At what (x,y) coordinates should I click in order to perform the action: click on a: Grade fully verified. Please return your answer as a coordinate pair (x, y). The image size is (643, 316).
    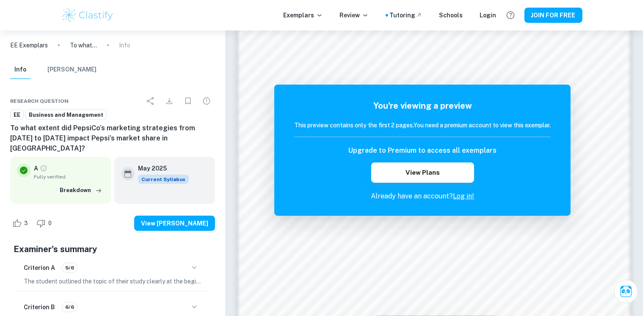
    Looking at the image, I should click on (44, 168).